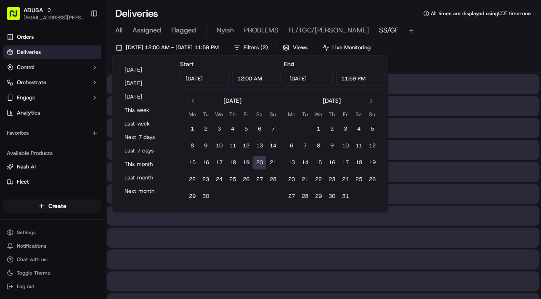 The height and width of the screenshot is (299, 541). I want to click on div: Start new chat, so click(83, 85).